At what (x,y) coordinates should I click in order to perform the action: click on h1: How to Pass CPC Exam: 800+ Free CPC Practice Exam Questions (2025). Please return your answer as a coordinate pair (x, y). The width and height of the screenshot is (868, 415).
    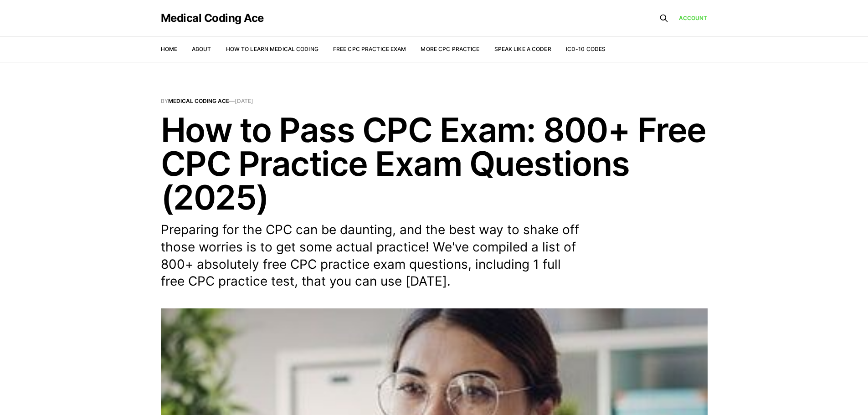
    Looking at the image, I should click on (434, 163).